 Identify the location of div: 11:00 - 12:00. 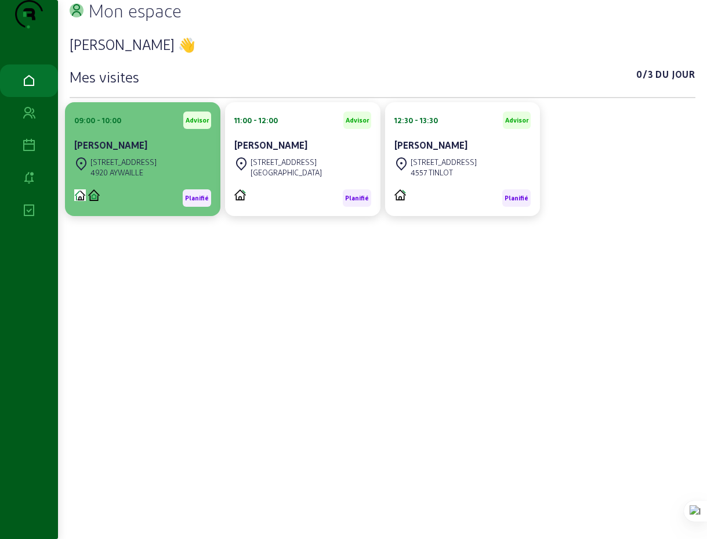
(256, 120).